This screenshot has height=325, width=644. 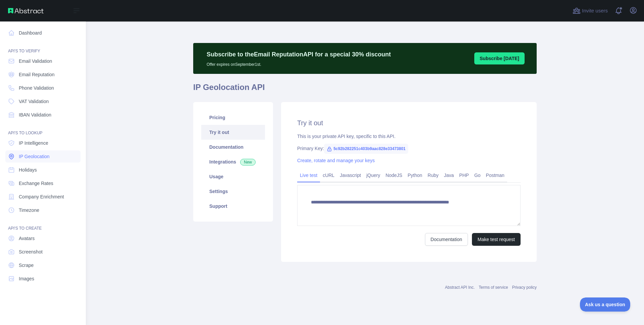 What do you see at coordinates (43, 170) in the screenshot?
I see `a: Holidays` at bounding box center [43, 170].